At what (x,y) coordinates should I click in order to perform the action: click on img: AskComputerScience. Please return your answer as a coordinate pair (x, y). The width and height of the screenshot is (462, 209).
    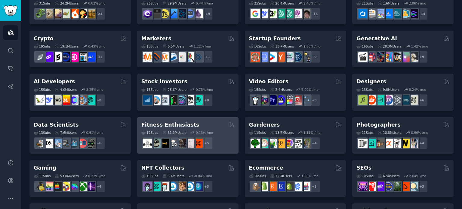
    Looking at the image, I should click on (189, 14).